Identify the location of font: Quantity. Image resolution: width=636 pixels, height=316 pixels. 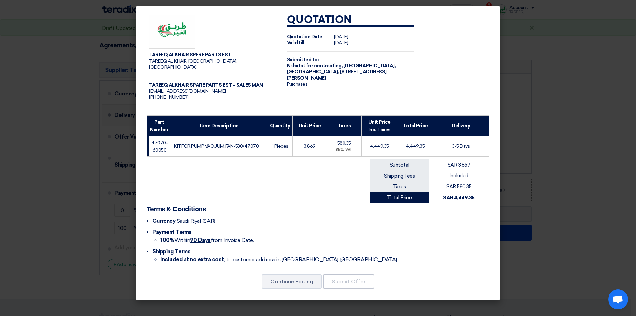
(280, 125).